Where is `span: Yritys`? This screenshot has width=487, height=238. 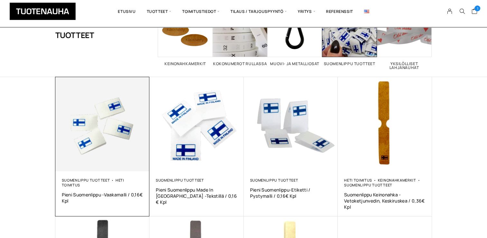 span: Yritys is located at coordinates (306, 11).